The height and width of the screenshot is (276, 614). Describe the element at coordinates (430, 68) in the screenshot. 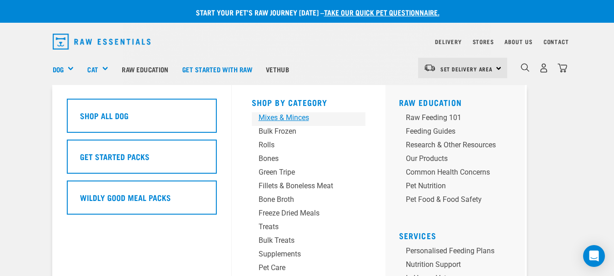

I see `img: van-moving.png` at that location.